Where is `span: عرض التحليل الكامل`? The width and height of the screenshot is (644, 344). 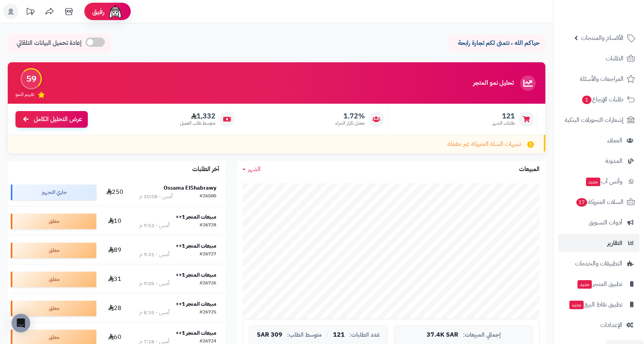 span: عرض التحليل الكامل is located at coordinates (58, 119).